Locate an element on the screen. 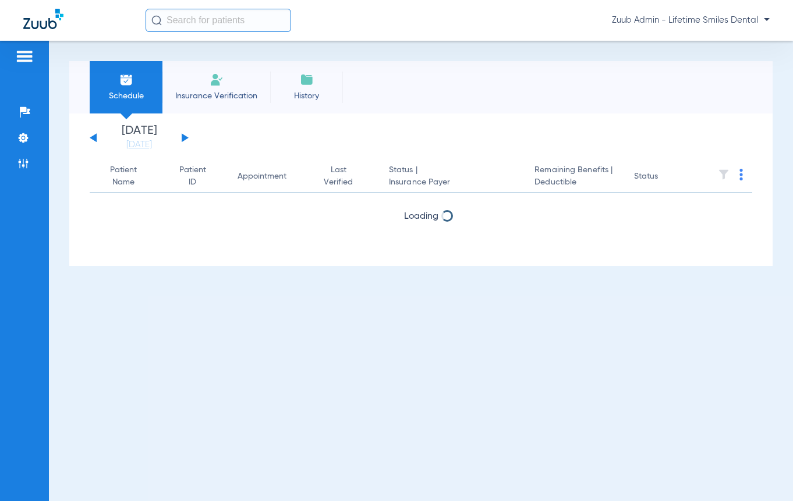 This screenshot has height=501, width=793. span: History is located at coordinates (306, 96).